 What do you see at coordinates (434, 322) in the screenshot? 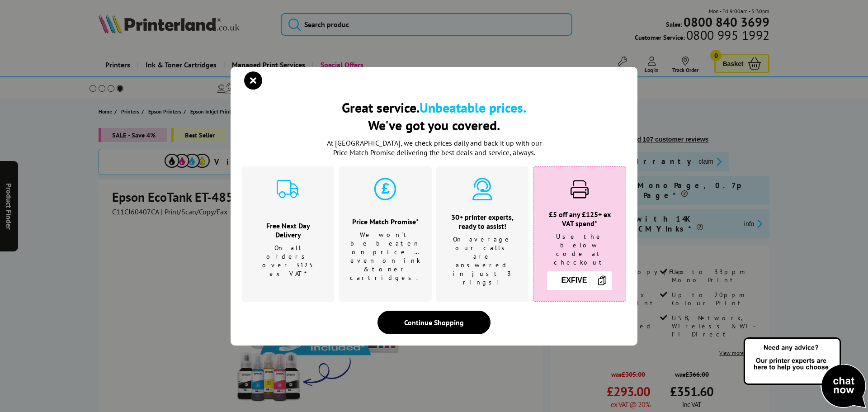
I see `div: Continue Shopping` at bounding box center [434, 322].